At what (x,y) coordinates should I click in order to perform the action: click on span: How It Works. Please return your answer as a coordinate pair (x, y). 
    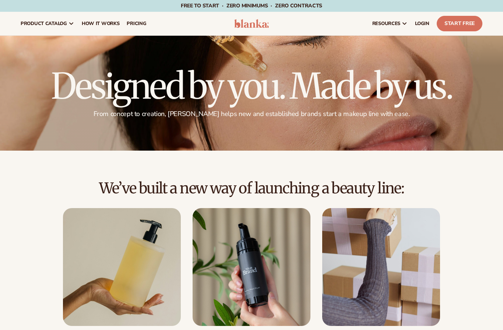
    Looking at the image, I should click on (100, 24).